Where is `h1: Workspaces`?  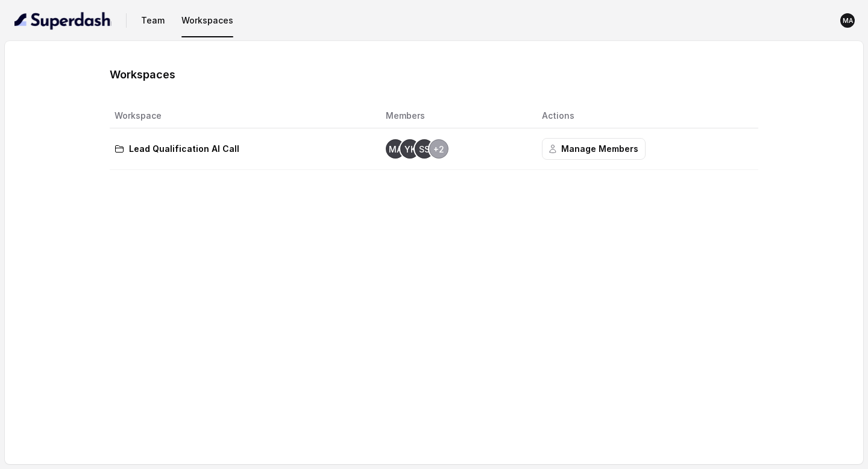
h1: Workspaces is located at coordinates (142, 75).